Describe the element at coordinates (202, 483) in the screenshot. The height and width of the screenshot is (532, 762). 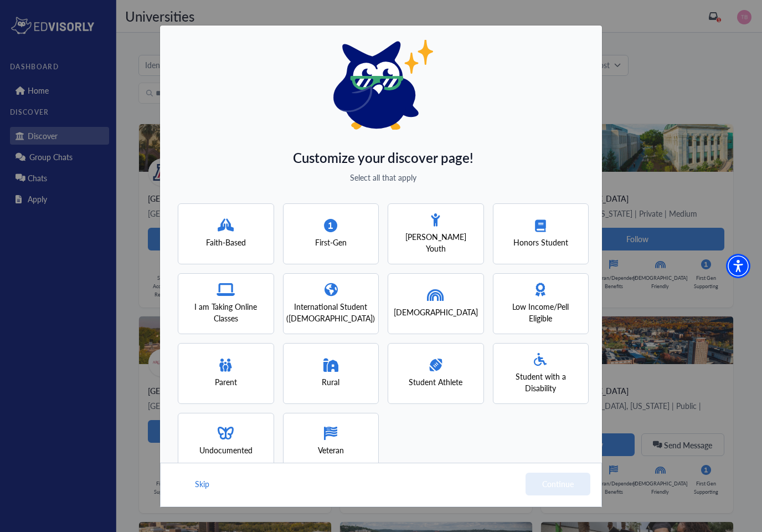
I see `button: Skip` at that location.